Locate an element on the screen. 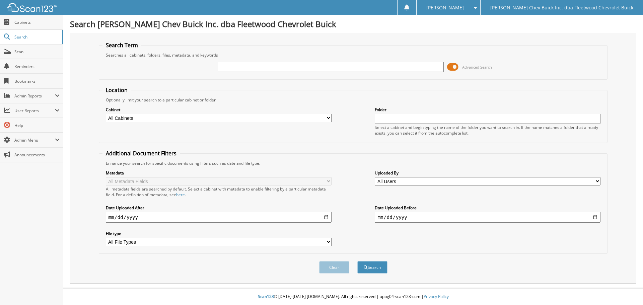 The height and width of the screenshot is (305, 643). img: scan123-logo-white.svg is located at coordinates (32, 7).